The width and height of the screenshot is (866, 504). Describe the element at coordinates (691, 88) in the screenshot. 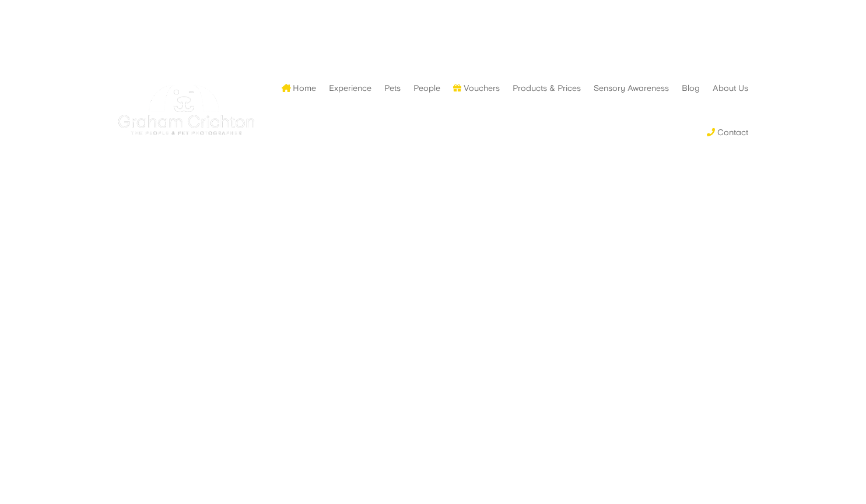

I see `a: Blog` at that location.